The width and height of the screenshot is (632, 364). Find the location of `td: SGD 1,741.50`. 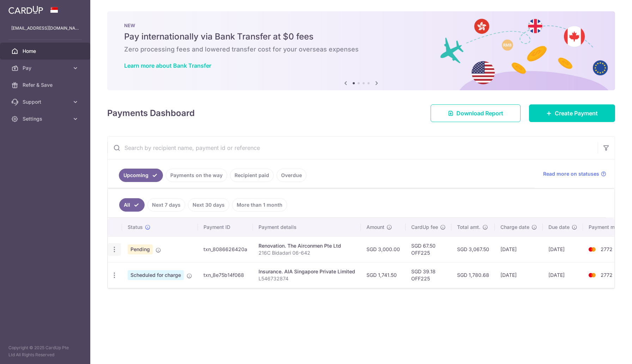

td: SGD 1,741.50 is located at coordinates (383, 275).